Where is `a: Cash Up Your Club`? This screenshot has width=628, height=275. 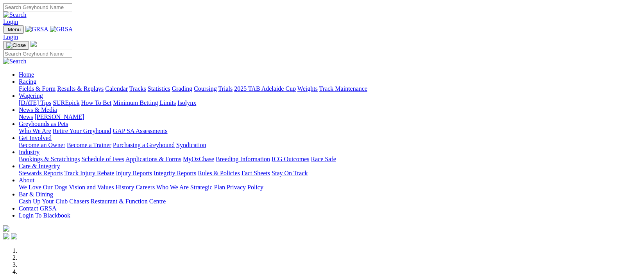 a: Cash Up Your Club is located at coordinates (43, 201).